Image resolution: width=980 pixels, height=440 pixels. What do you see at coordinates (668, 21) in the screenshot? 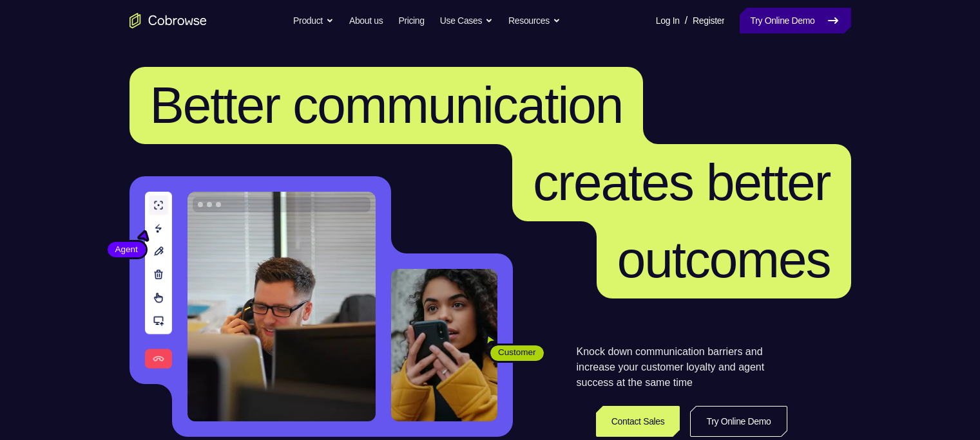
I see `a: Log In` at bounding box center [668, 21].